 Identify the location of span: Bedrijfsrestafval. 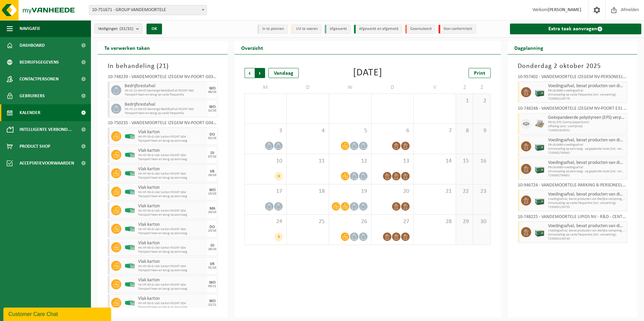
(165, 105).